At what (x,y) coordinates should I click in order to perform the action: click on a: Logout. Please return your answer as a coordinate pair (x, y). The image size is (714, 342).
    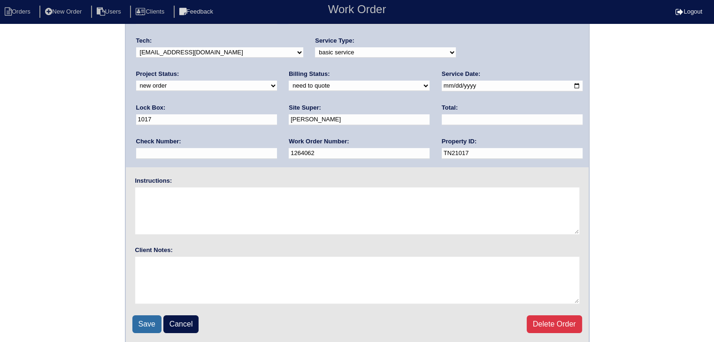
    Looking at the image, I should click on (688, 11).